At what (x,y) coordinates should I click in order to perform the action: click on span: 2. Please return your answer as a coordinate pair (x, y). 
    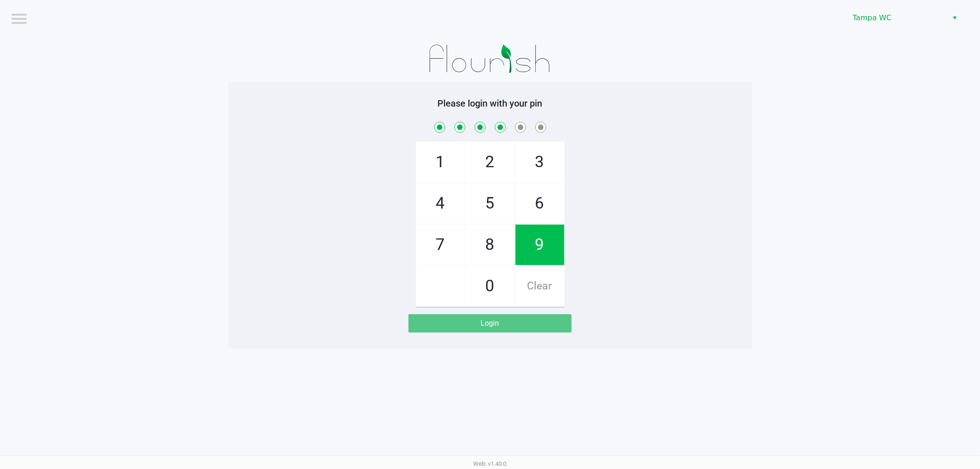
    Looking at the image, I should click on (490, 162).